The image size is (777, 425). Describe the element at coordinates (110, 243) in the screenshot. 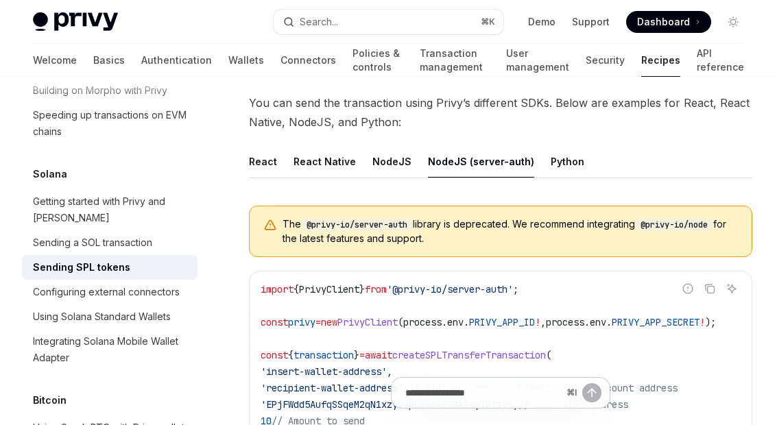

I see `a: Sending a SOL transaction` at that location.